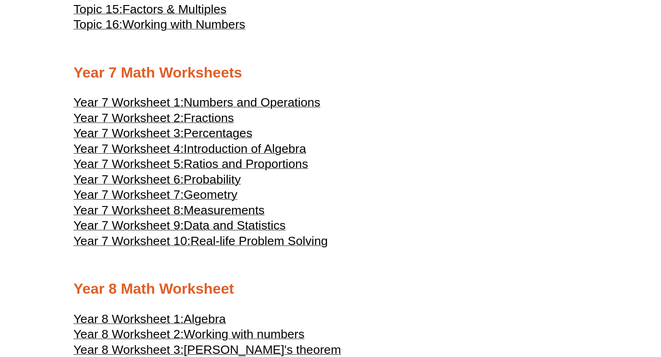 The image size is (661, 357). What do you see at coordinates (132, 241) in the screenshot?
I see `span: Year 7 Worksheet 10:` at bounding box center [132, 241].